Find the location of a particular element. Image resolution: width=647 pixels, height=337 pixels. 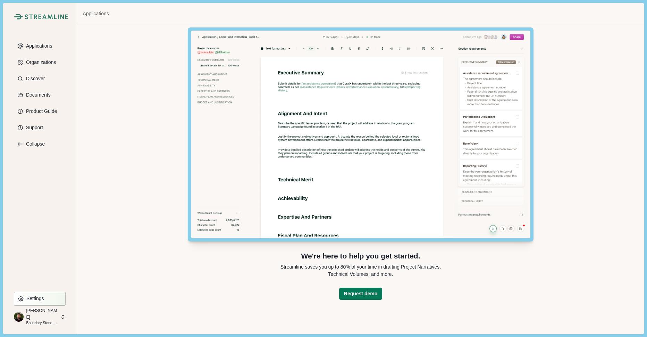

p: Collapse is located at coordinates (34, 144).